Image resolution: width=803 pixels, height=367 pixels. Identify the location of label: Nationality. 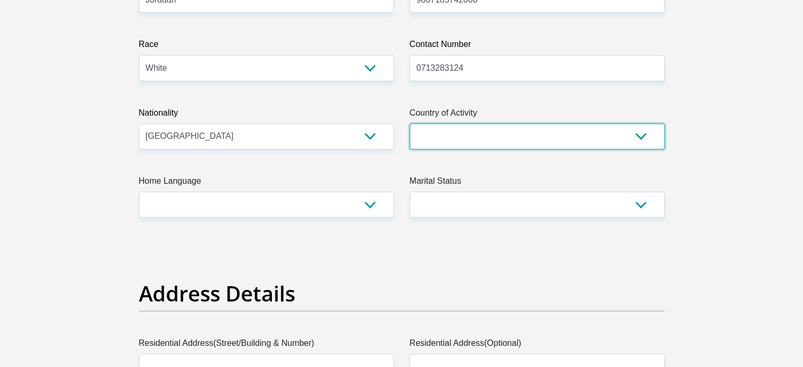
(266, 115).